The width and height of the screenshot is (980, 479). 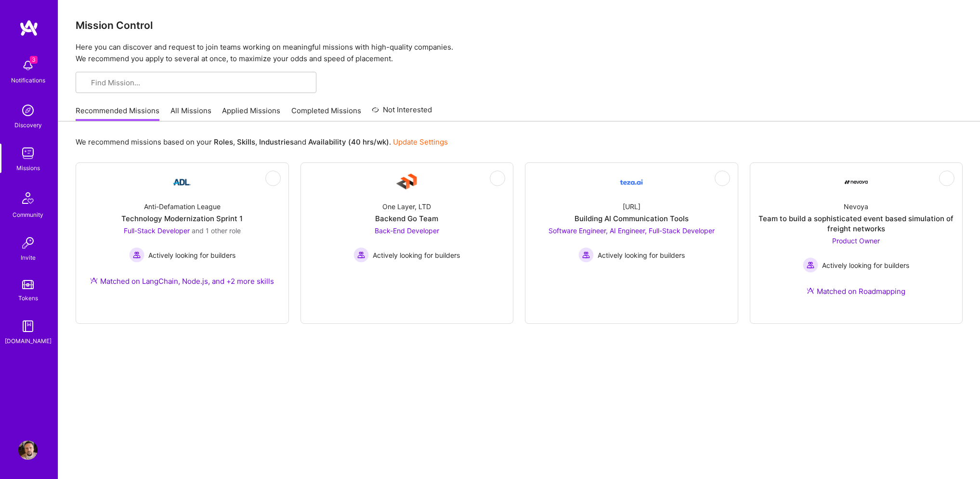 I want to click on a: Recommended Missions, so click(x=118, y=114).